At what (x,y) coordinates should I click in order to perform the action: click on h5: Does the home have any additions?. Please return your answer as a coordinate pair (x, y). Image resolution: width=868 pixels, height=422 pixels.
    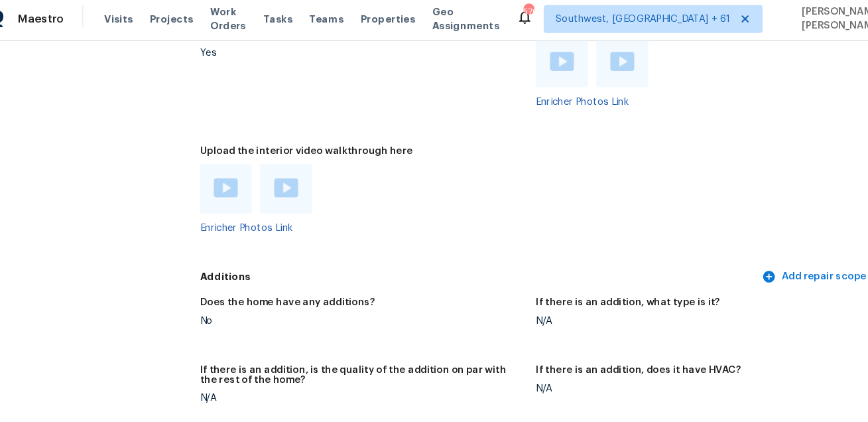
    Looking at the image, I should click on (299, 289).